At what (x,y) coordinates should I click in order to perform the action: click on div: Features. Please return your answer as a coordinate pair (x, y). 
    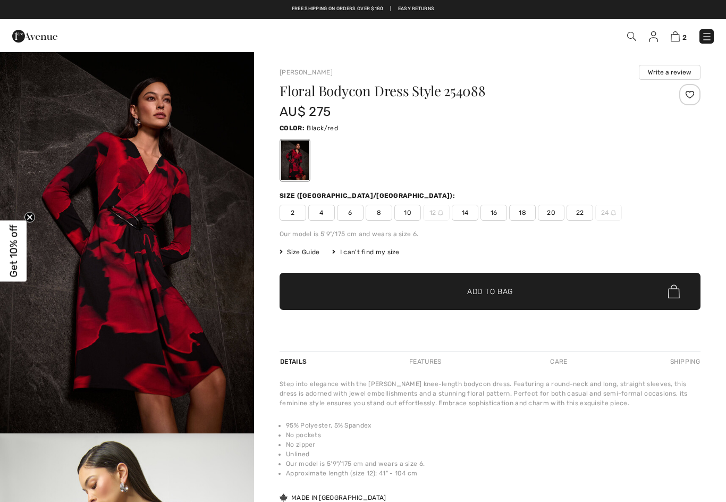
    Looking at the image, I should click on (425, 361).